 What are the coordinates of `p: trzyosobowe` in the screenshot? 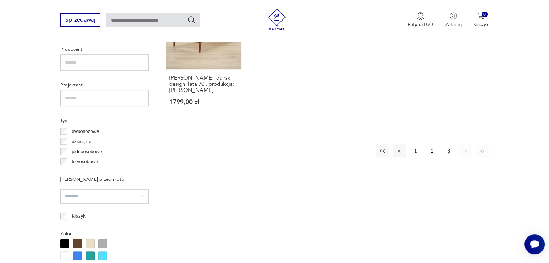 It's located at (85, 162).